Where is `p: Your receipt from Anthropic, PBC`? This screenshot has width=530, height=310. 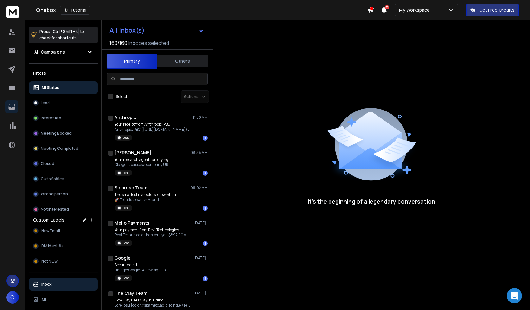 p: Your receipt from Anthropic, PBC is located at coordinates (152, 125).